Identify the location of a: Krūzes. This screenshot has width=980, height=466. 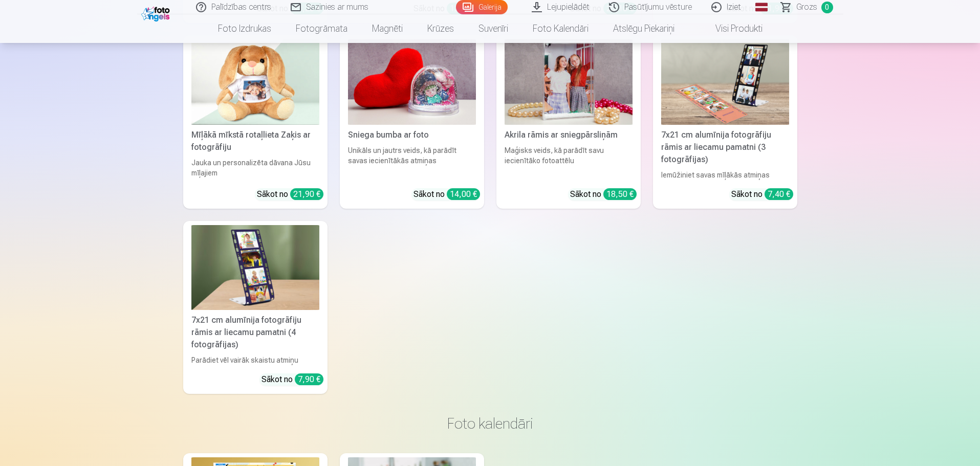
(441, 29).